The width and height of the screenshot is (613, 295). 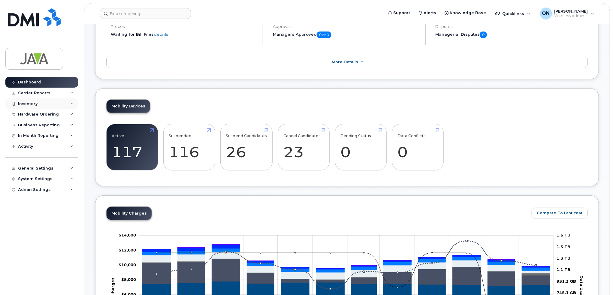 What do you see at coordinates (324, 35) in the screenshot?
I see `span: 0 of 0` at bounding box center [324, 35].